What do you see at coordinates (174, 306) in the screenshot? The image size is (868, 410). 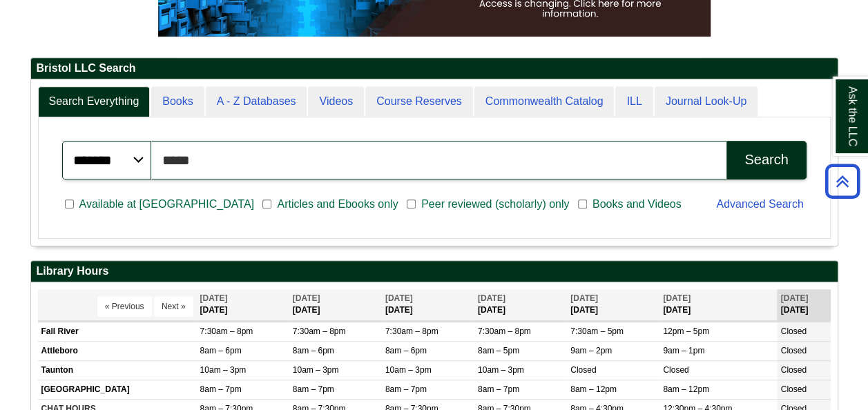 I see `button: Next »` at bounding box center [174, 306].